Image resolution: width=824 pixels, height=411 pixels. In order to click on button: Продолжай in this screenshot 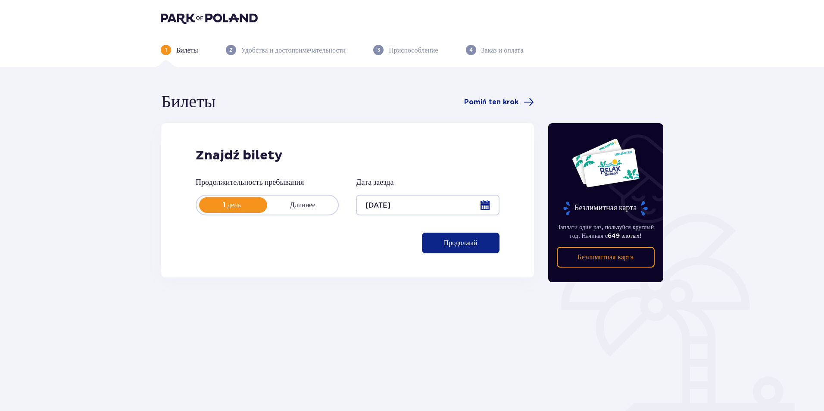, I will do `click(461, 243)`.